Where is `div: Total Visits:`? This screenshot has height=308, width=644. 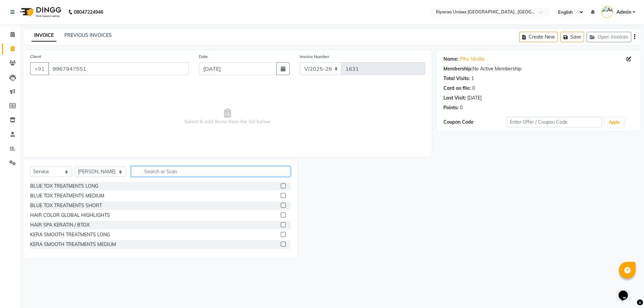 div: Total Visits: is located at coordinates (457, 79).